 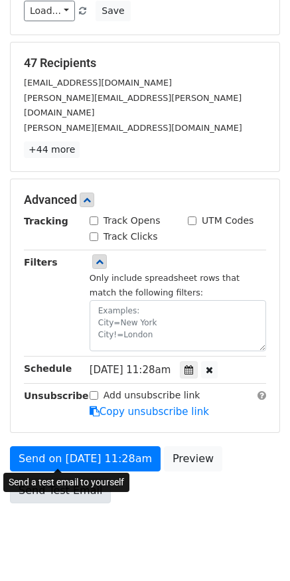 I want to click on strong: Filters, so click(x=40, y=262).